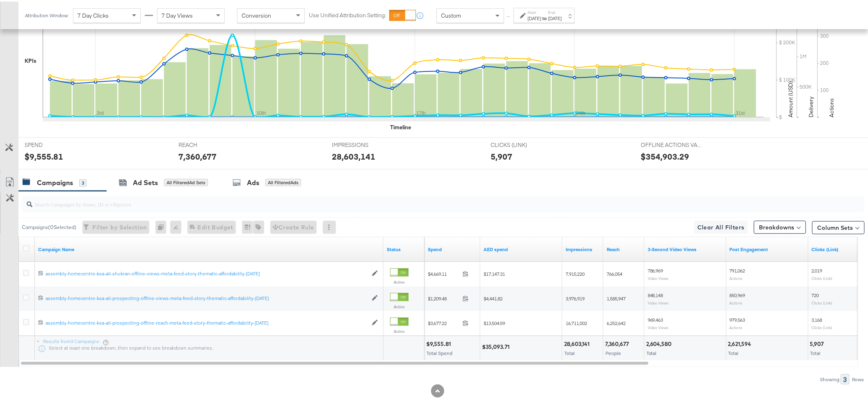 Image resolution: width=868 pixels, height=419 pixels. What do you see at coordinates (534, 10) in the screenshot?
I see `label: Start:` at bounding box center [534, 10].